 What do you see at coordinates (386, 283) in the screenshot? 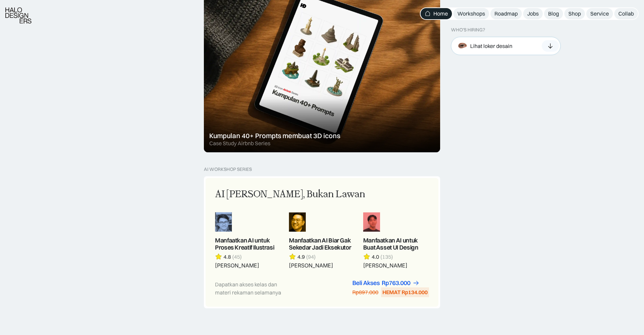
I see `a: Beli AksesRp763.000` at bounding box center [386, 283].